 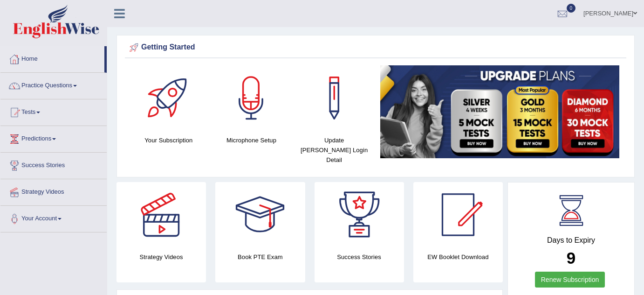 I want to click on span: 0, so click(x=572, y=8).